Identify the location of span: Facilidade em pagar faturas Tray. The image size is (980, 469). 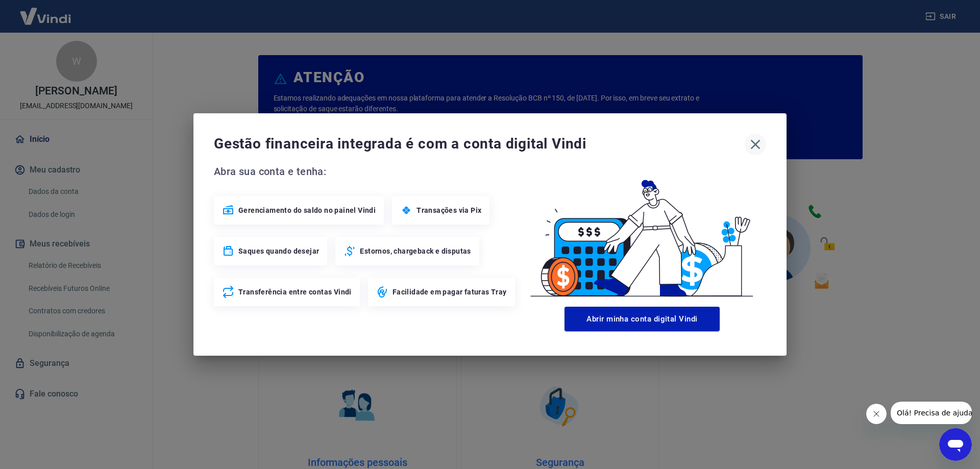
(450, 292).